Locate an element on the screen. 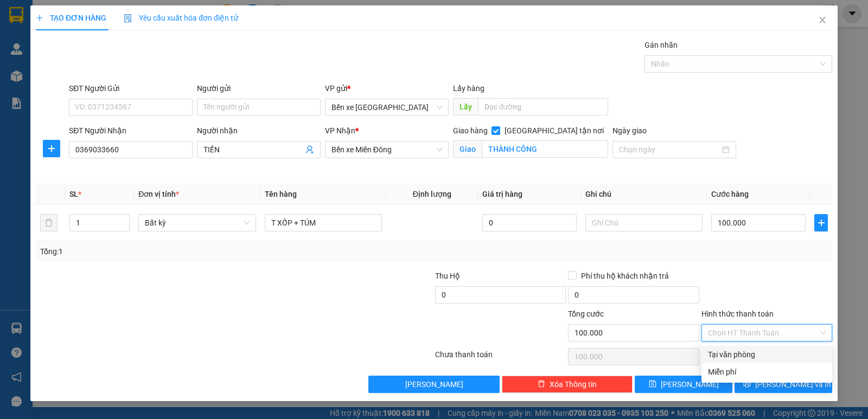 The width and height of the screenshot is (868, 419). input: Ngày giao is located at coordinates (670, 150).